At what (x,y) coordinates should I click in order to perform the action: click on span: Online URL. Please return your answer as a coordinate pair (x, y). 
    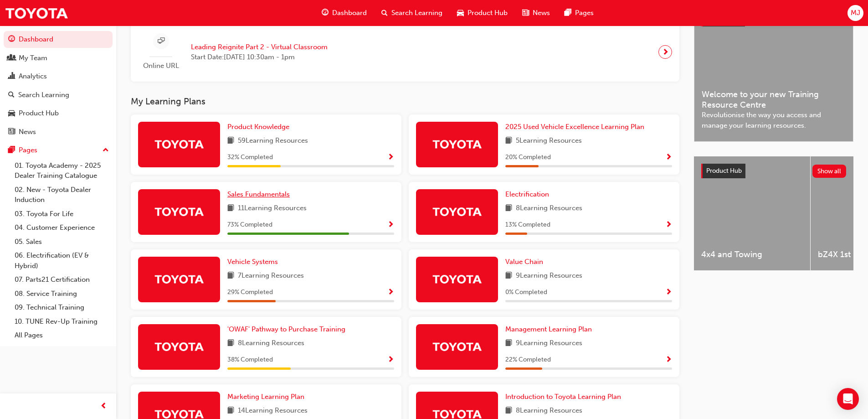
    Looking at the image, I should click on (161, 65).